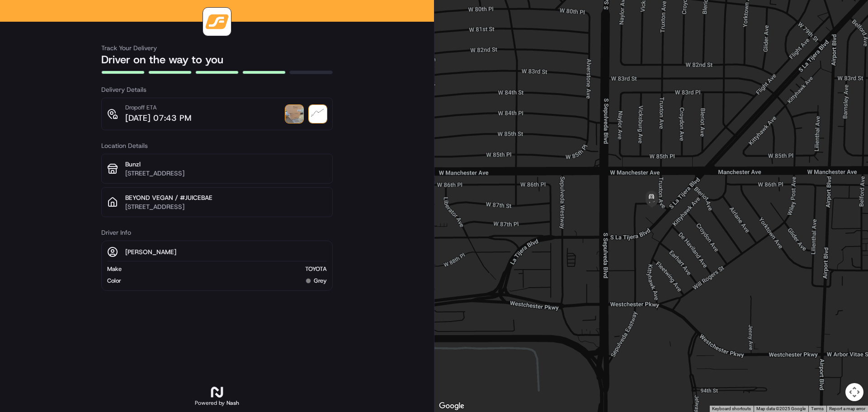  I want to click on a: Open this area in Google Maps (opens a new window), so click(452, 406).